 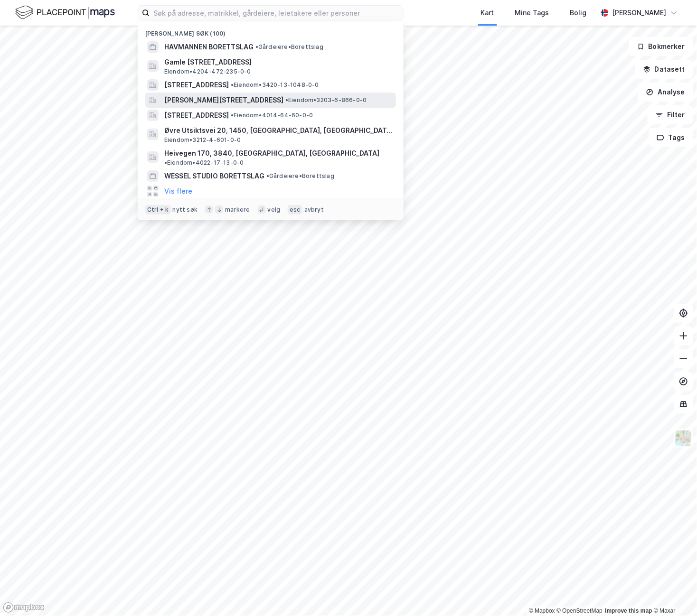 I want to click on span: Eiendom • 3212-4-601-0-0, so click(x=203, y=140).